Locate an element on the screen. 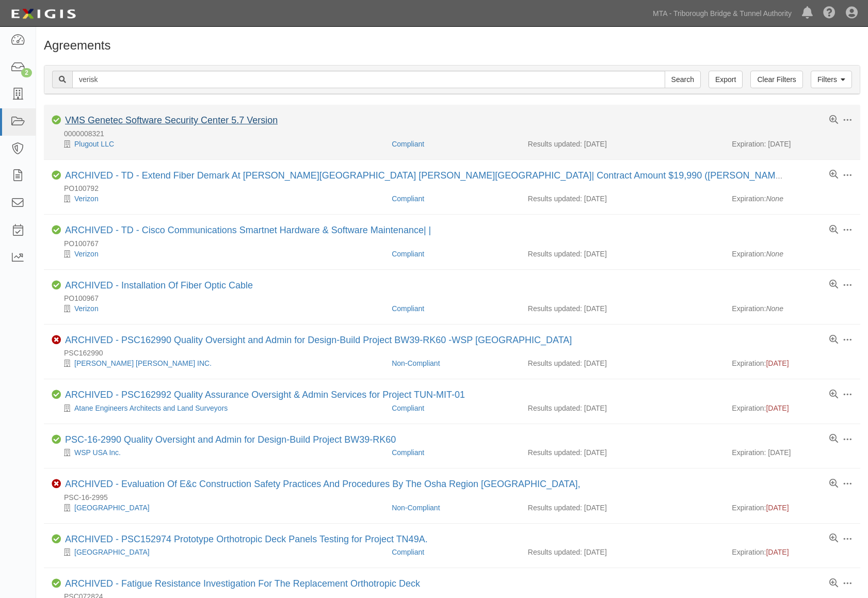  a: MTA - Triborough Bridge & Tunnel Authority is located at coordinates (721, 13).